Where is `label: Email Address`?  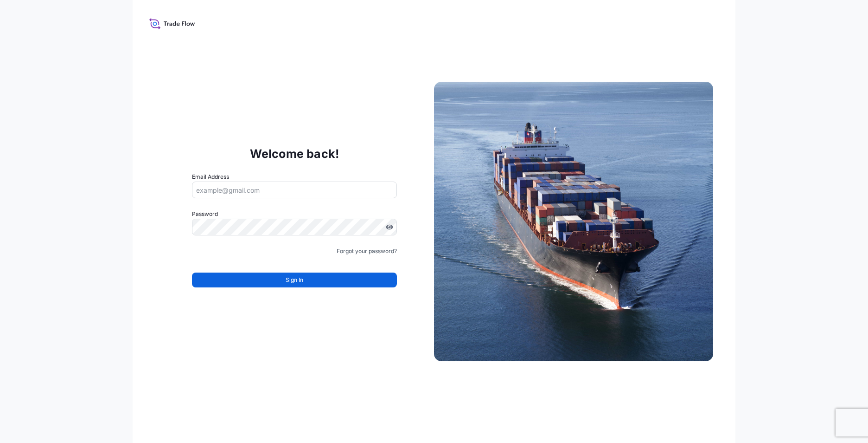
label: Email Address is located at coordinates (210, 177).